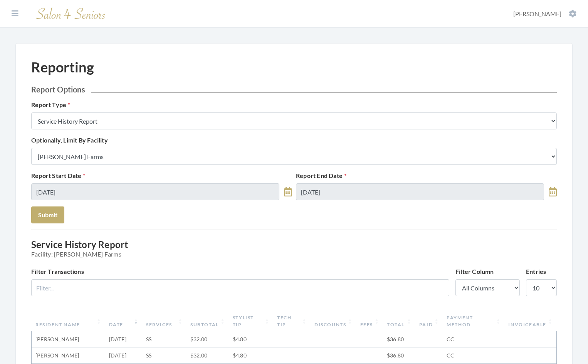 This screenshot has width=588, height=364. I want to click on label: Optionally, Limit By Facility, so click(69, 140).